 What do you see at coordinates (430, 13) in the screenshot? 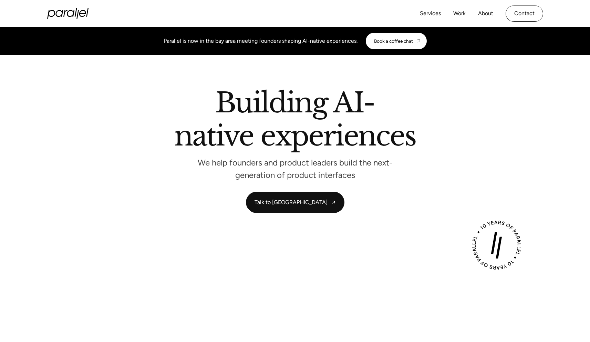
I see `a: Services` at bounding box center [430, 13].